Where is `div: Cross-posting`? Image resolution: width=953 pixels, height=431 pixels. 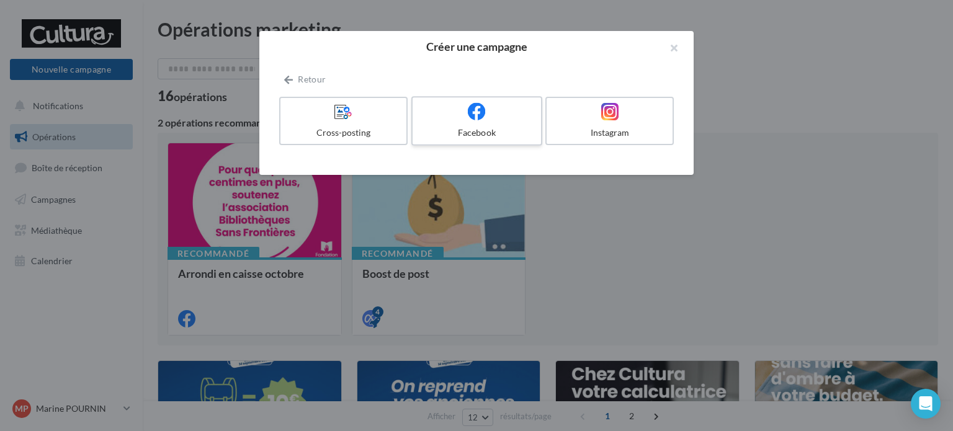 div: Cross-posting is located at coordinates (343, 133).